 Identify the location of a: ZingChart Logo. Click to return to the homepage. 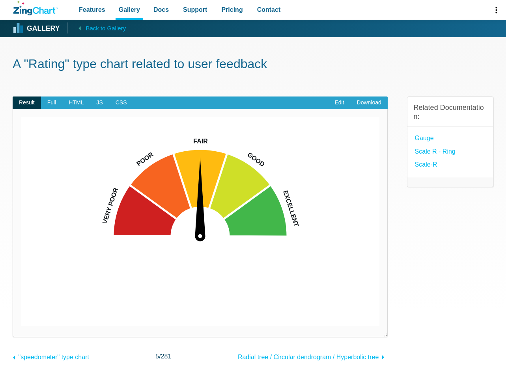
(35, 8).